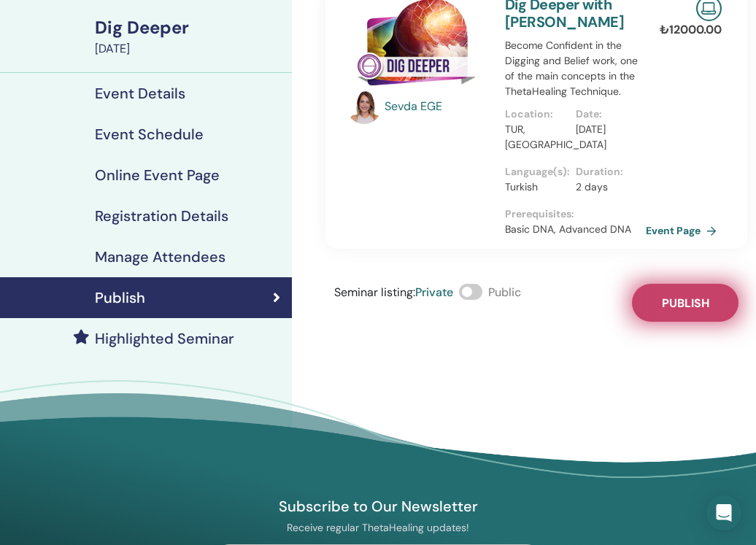  I want to click on h4: Event Schedule, so click(149, 135).